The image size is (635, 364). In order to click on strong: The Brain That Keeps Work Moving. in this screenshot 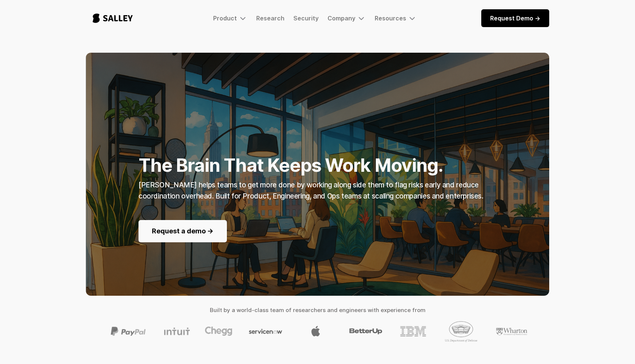, I will do `click(291, 165)`.